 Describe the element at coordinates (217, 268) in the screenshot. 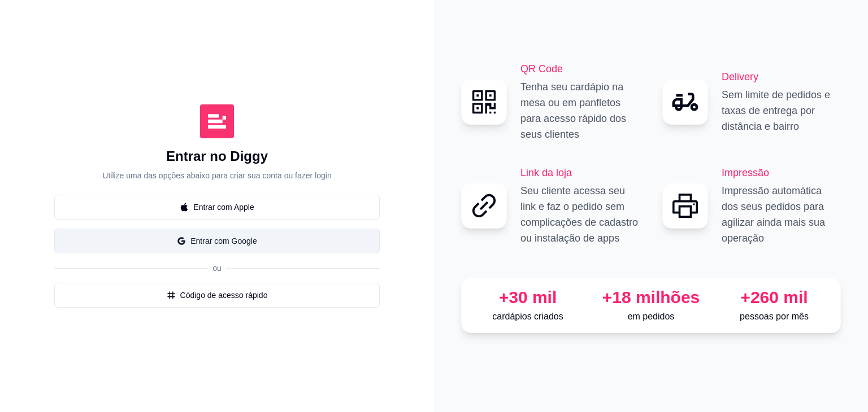

I see `span: ou` at that location.